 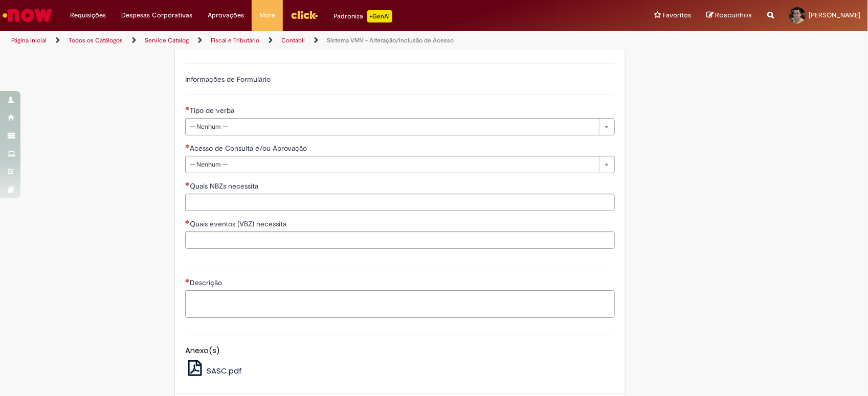 I want to click on span: Requisições, so click(x=88, y=15).